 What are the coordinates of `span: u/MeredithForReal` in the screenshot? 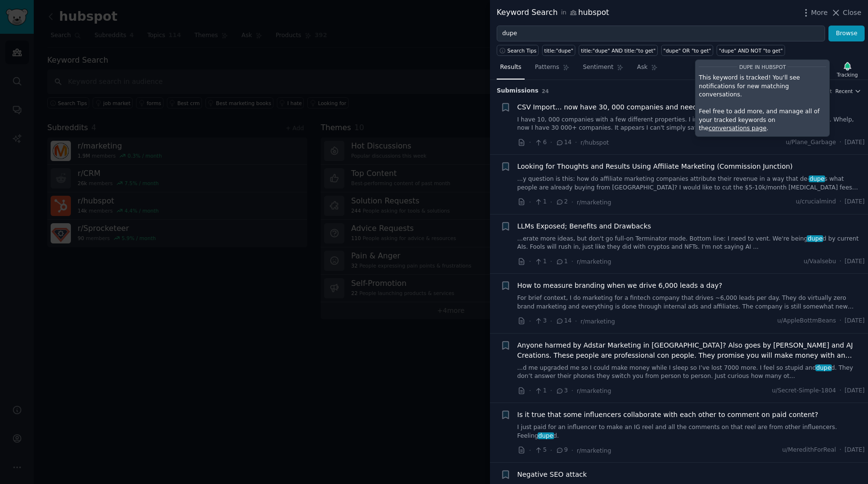 It's located at (809, 450).